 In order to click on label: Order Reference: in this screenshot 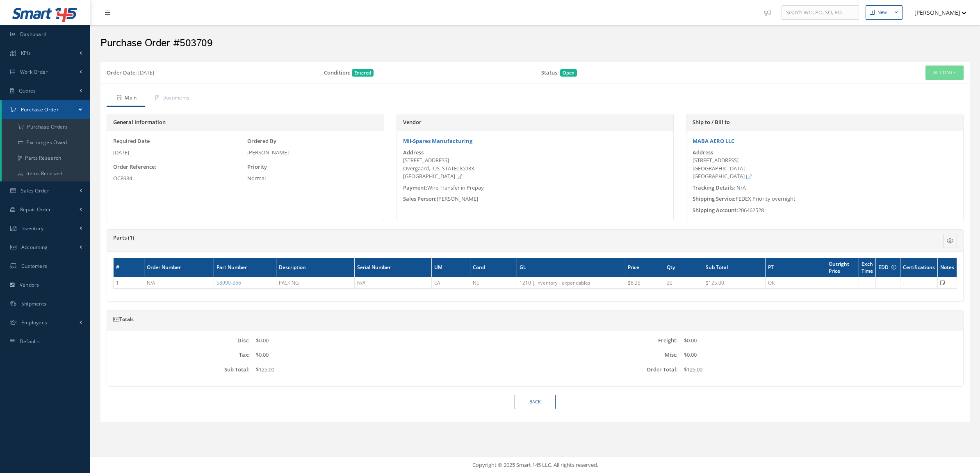, I will do `click(135, 168)`.